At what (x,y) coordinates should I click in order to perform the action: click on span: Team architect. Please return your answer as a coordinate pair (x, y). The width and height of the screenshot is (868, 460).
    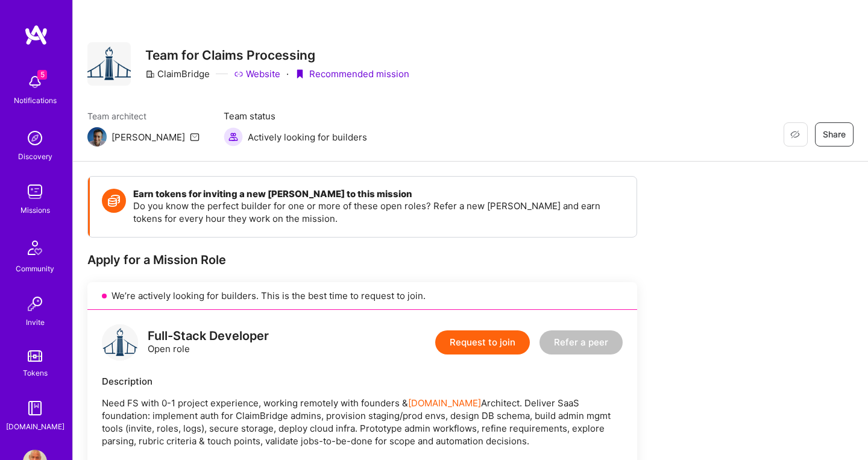
    Looking at the image, I should click on (144, 116).